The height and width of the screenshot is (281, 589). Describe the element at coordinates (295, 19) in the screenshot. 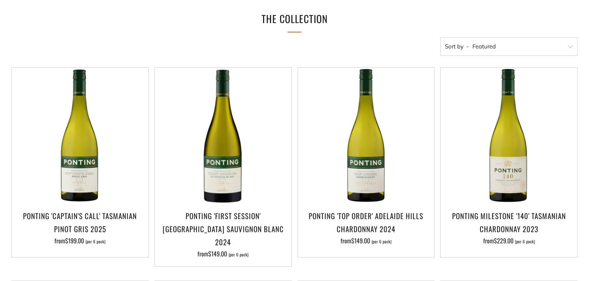

I see `h1: The Collection` at that location.